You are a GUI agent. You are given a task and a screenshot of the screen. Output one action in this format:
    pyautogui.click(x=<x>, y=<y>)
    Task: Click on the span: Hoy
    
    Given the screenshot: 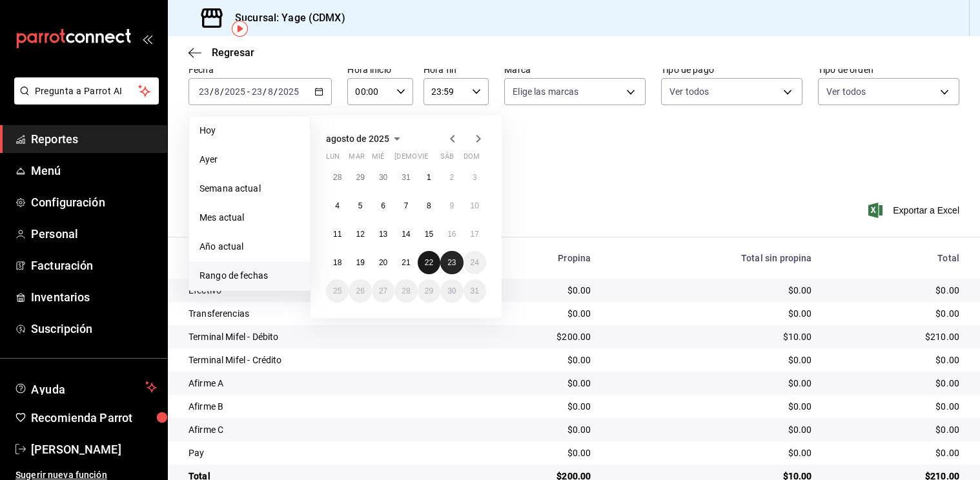 What is the action you would take?
    pyautogui.click(x=250, y=130)
    